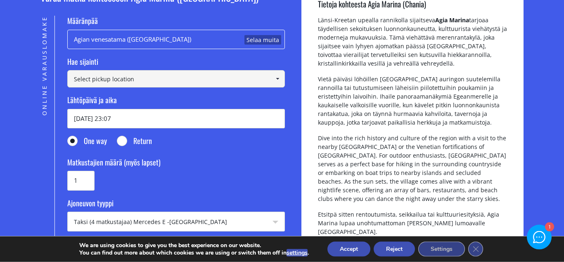 The width and height of the screenshot is (564, 262). I want to click on button: Settings, so click(441, 249).